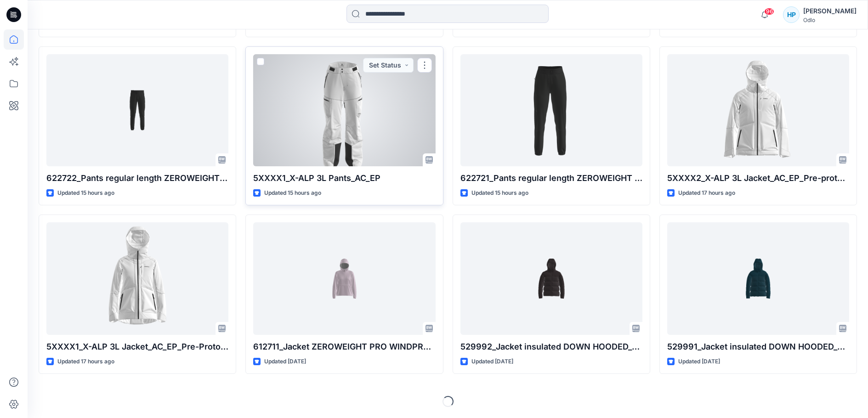  What do you see at coordinates (758, 347) in the screenshot?
I see `p: 529991_Jacket insulated DOWN HOODED_SMS_3D` at bounding box center [758, 347].